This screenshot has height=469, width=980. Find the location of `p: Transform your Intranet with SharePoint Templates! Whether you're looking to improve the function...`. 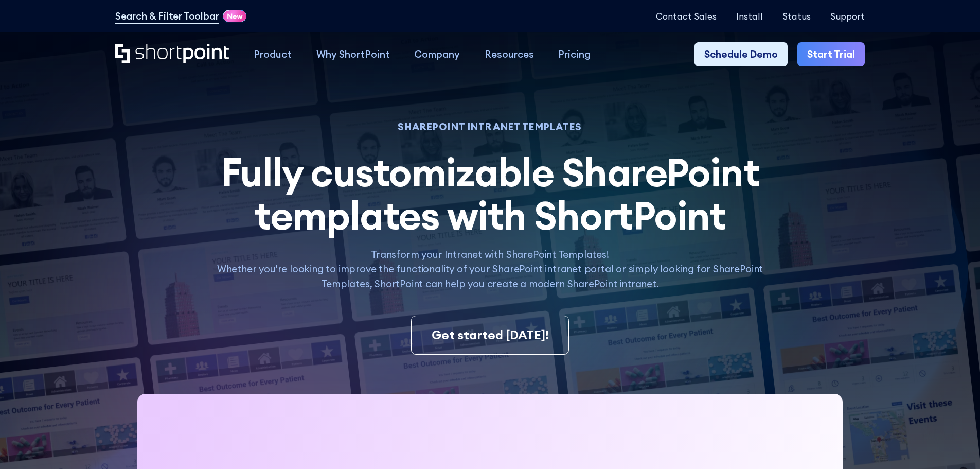

p: Transform your Intranet with SharePoint Templates! Whether you're looking to improve the function... is located at coordinates (490, 269).